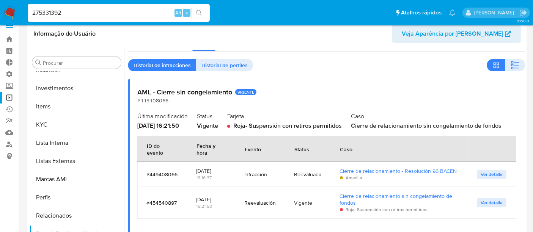 Image resolution: width=533 pixels, height=232 pixels. Describe the element at coordinates (187, 13) in the screenshot. I see `span: s` at that location.